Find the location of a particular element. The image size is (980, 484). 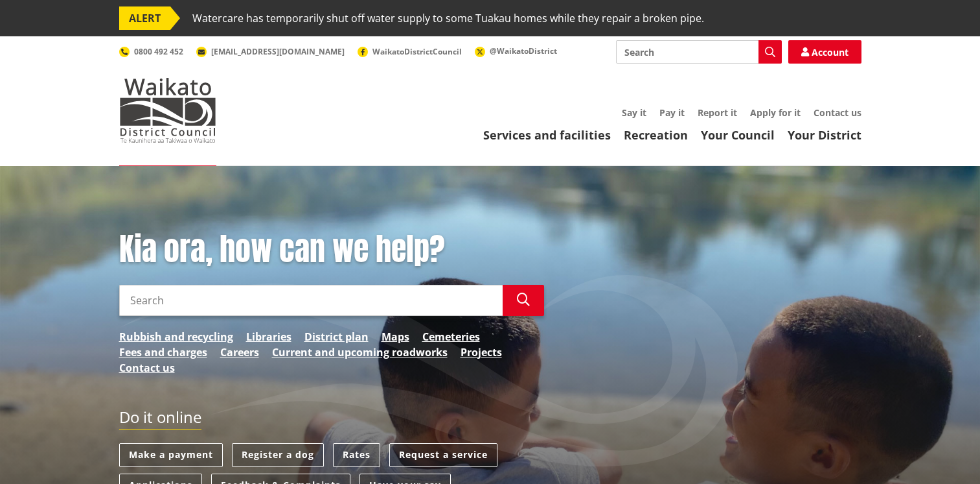

a: Make a payment is located at coordinates (171, 454).